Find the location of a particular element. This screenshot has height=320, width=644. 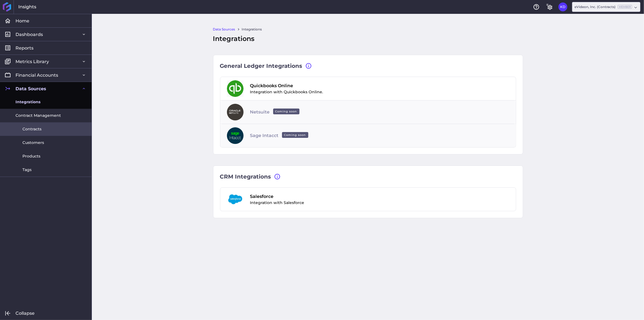

span: Contracts is located at coordinates (32, 129).